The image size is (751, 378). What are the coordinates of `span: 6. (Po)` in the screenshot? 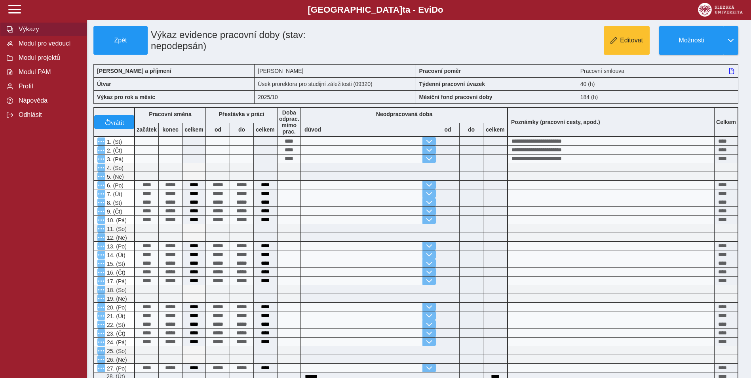 It's located at (114, 185).